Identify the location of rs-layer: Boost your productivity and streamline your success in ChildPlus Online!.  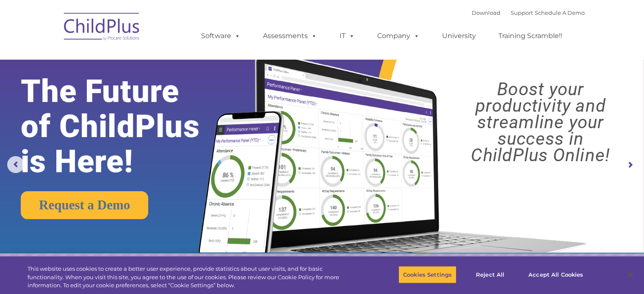
(540, 122).